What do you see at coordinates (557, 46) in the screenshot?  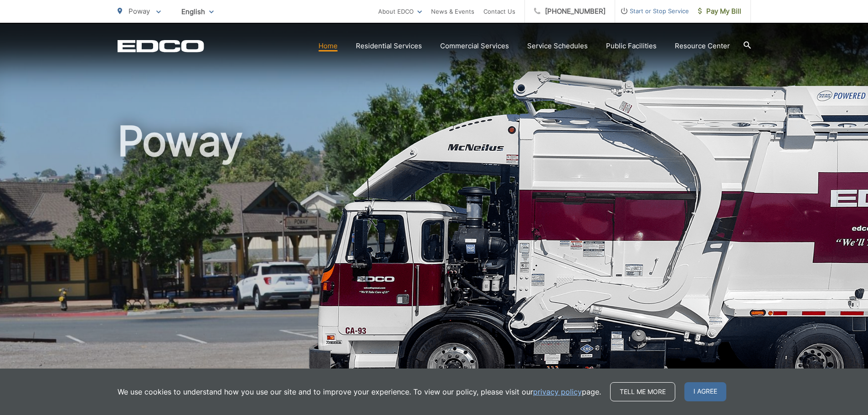 I see `a: Service Schedules` at bounding box center [557, 46].